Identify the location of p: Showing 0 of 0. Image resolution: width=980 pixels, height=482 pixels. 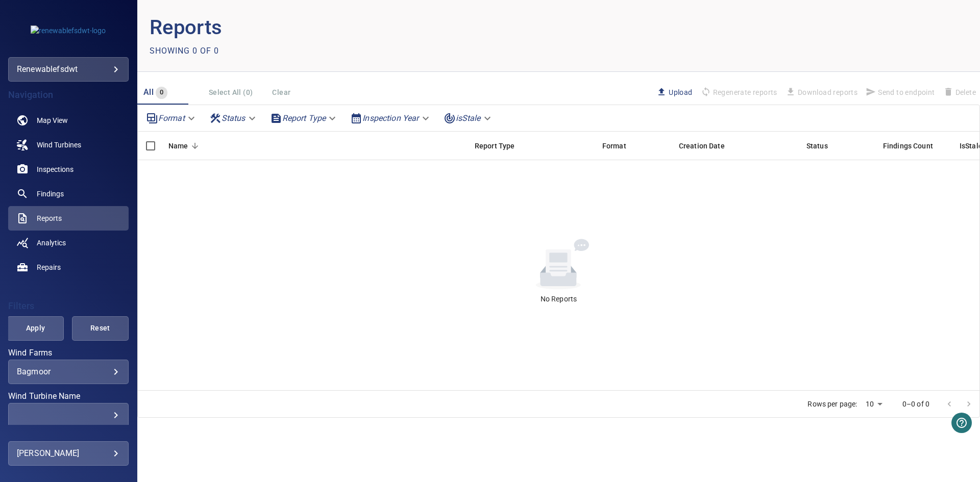
(185, 51).